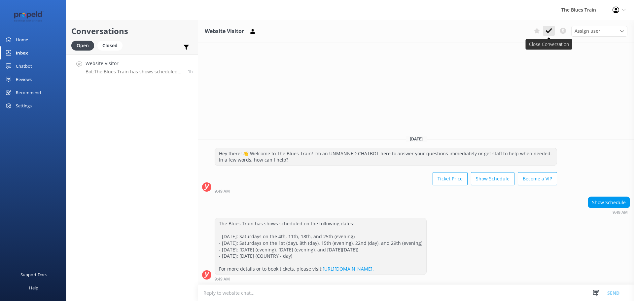  I want to click on div: Help, so click(34, 288).